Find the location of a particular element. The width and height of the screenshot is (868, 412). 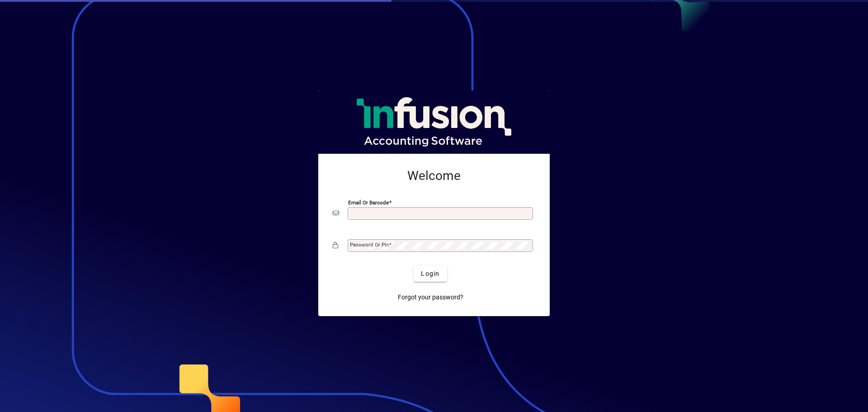

h2: Welcome is located at coordinates (434, 176).